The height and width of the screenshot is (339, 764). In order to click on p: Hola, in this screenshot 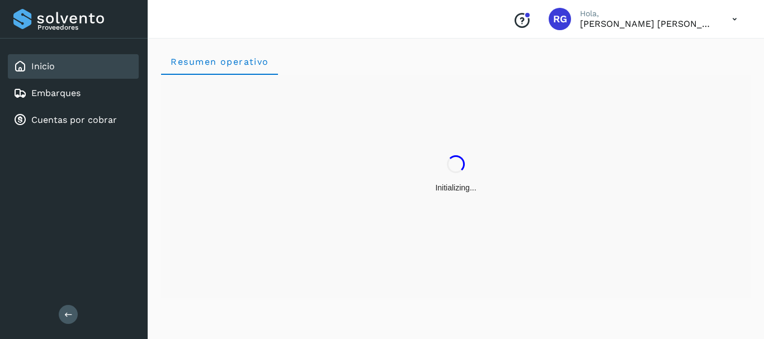, I will do `click(647, 13)`.